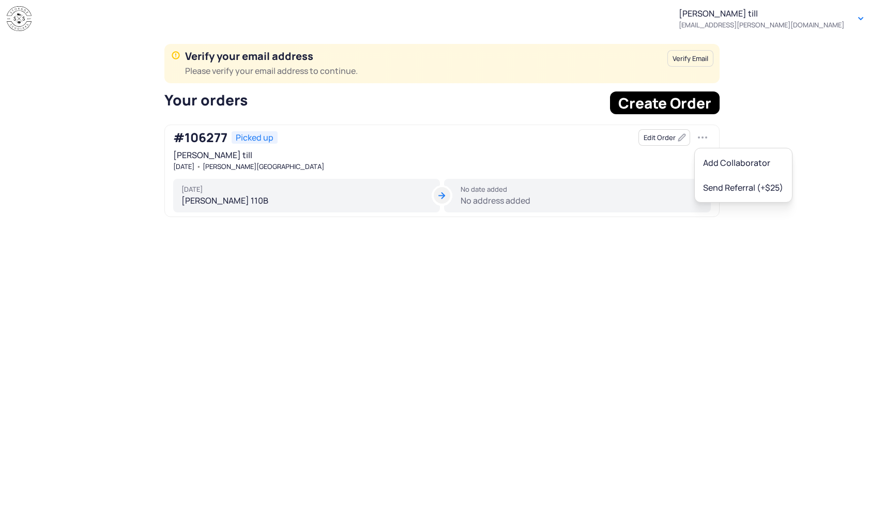 The width and height of the screenshot is (884, 507). I want to click on button: Send Referral (+$25), so click(744, 188).